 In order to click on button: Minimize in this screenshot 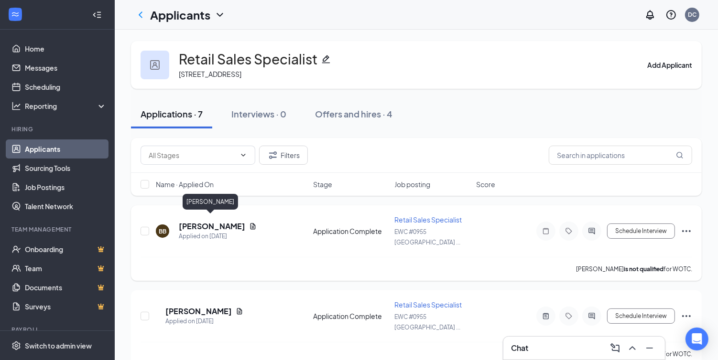, I will do `click(649, 348)`.